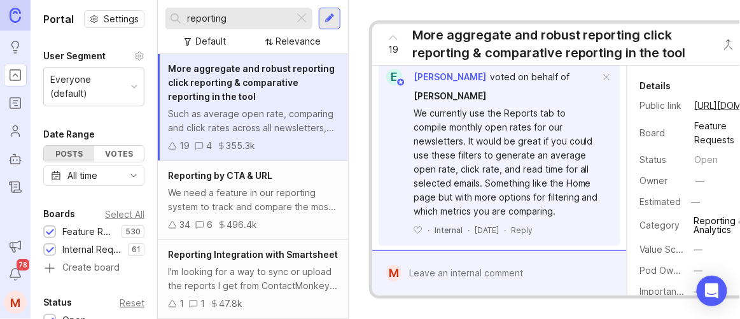 The width and height of the screenshot is (740, 319). Describe the element at coordinates (672, 270) in the screenshot. I see `label: Pod Ownership` at that location.